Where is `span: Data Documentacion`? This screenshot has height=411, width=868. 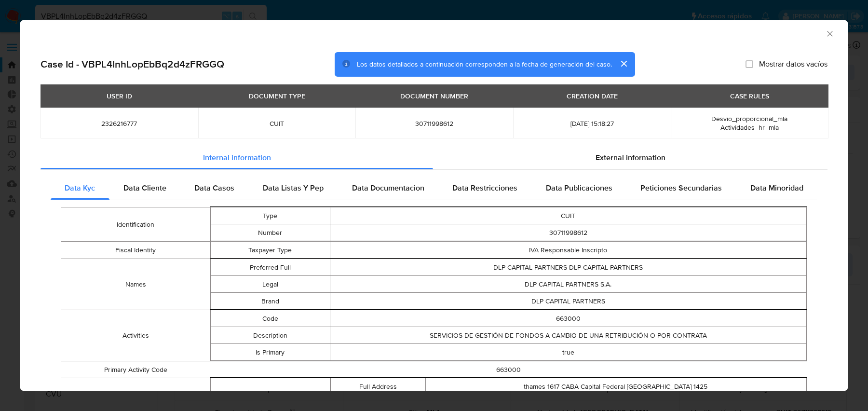
span: Data Documentacion is located at coordinates (388, 188).